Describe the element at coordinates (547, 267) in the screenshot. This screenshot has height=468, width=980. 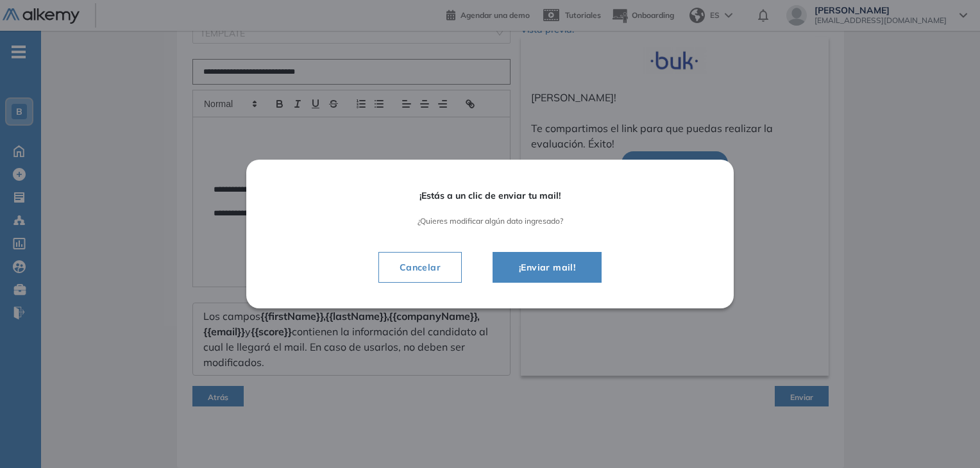
I see `span: ¡Enviar mail!` at that location.